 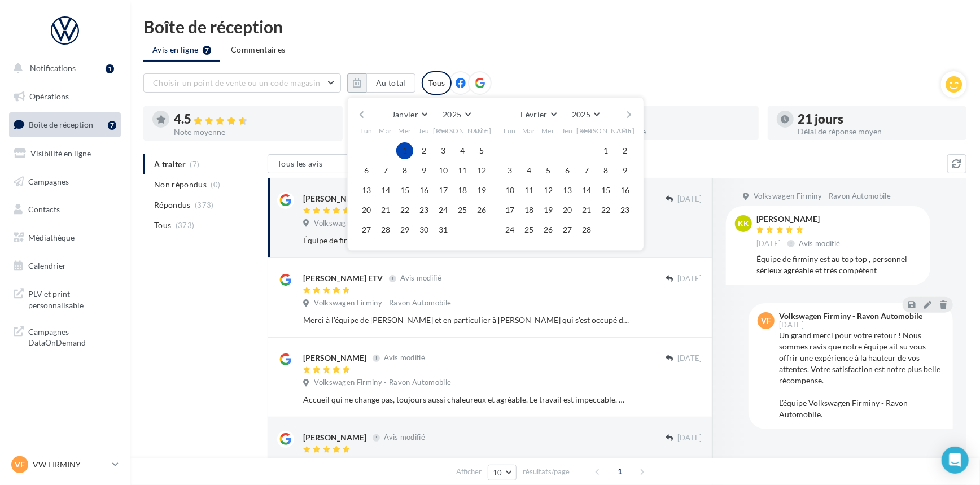 I want to click on a: Campagnes DataOnDemand, so click(x=65, y=336).